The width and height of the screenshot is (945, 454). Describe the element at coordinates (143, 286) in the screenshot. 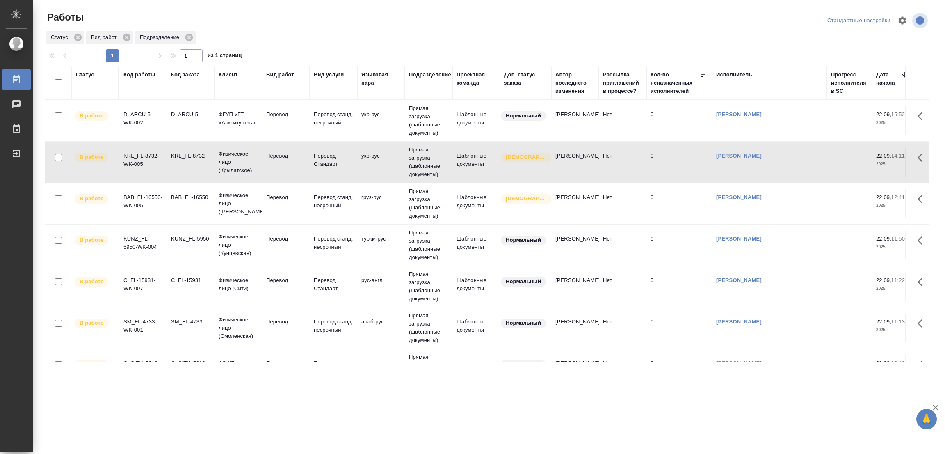

I see `td: C_FL-15931-WK-007` at that location.